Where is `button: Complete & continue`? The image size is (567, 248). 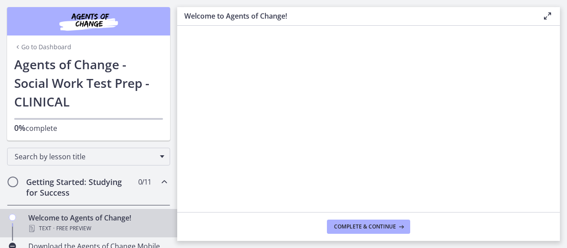
button: Complete & continue is located at coordinates (369, 227).